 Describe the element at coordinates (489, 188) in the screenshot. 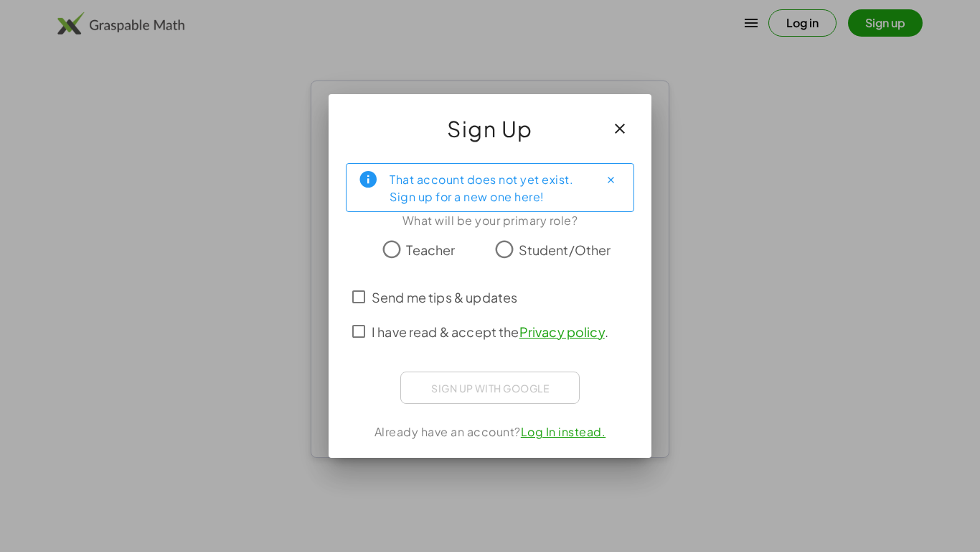

I see `div: That account does not yet exist. Sign up for a new one here!` at that location.